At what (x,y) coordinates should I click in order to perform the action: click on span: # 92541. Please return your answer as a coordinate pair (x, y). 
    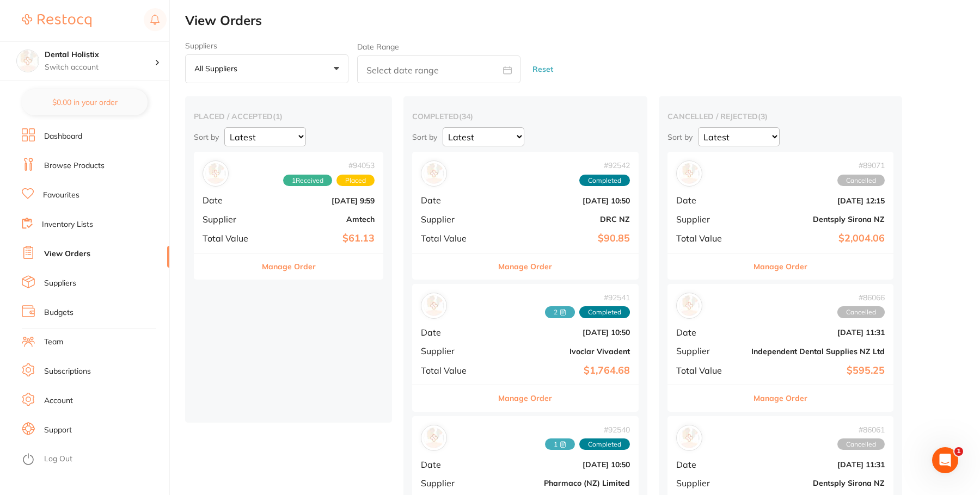
    Looking at the image, I should click on (587, 298).